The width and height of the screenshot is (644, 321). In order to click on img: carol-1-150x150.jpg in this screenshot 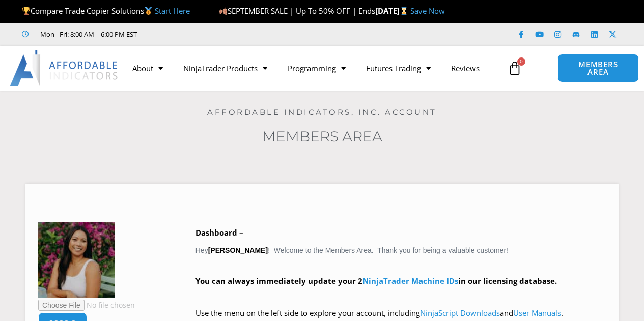, I will do `click(77, 260)`.